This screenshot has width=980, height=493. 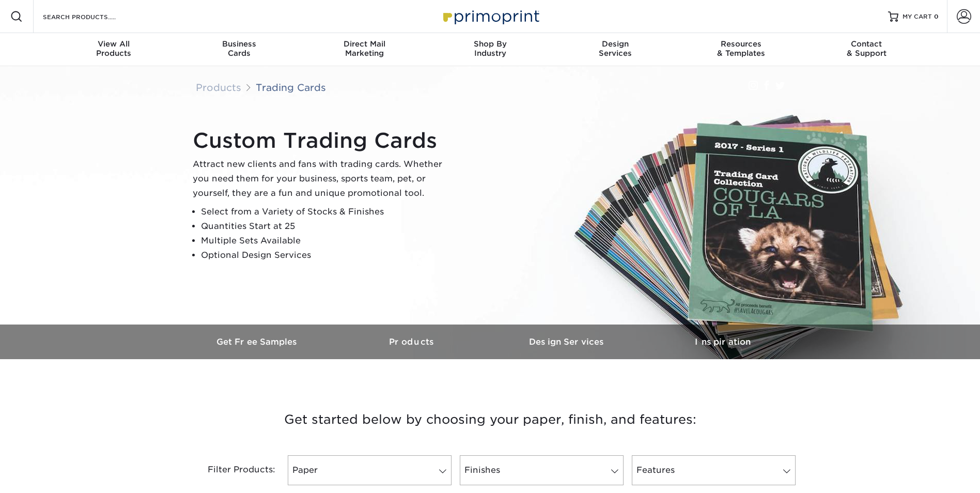 I want to click on span: 0, so click(x=936, y=17).